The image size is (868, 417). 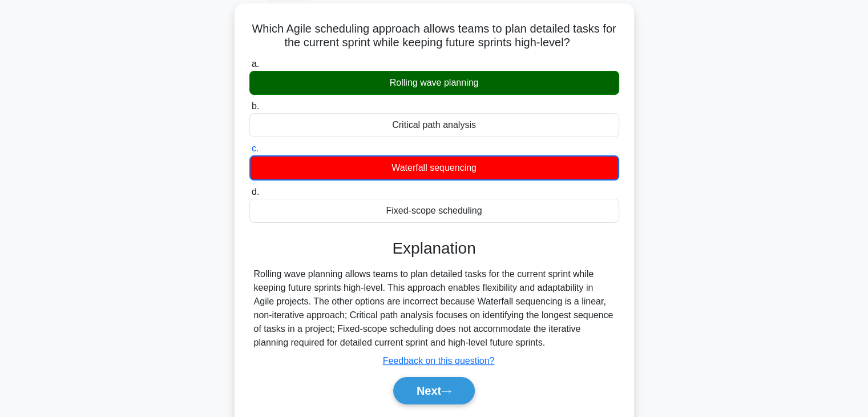 I want to click on button: Next, so click(x=434, y=390).